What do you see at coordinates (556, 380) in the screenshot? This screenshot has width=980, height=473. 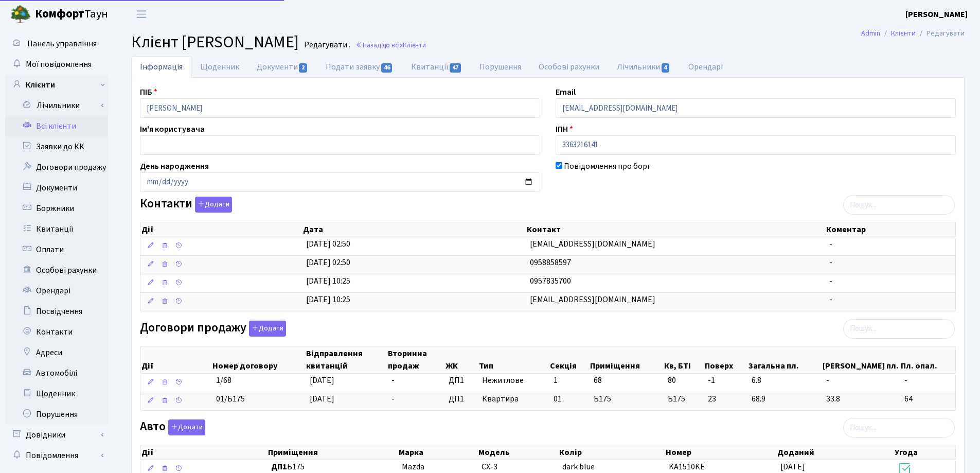 I see `span: 1` at bounding box center [556, 380].